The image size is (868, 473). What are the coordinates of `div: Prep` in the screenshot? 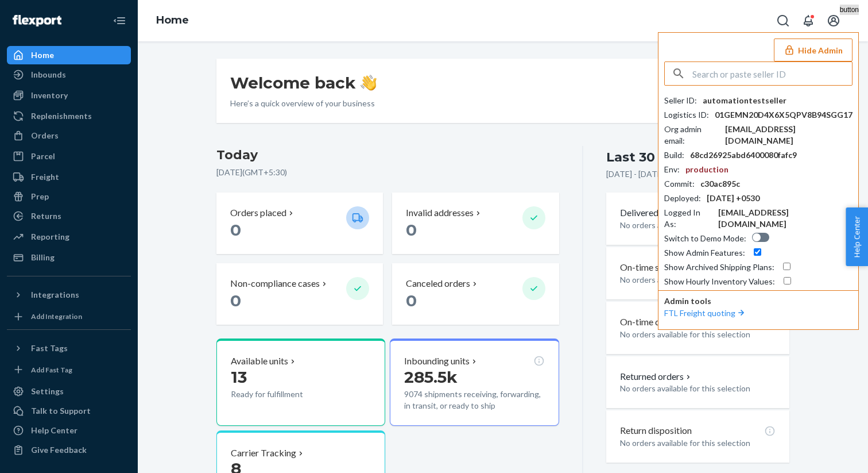 It's located at (39, 197).